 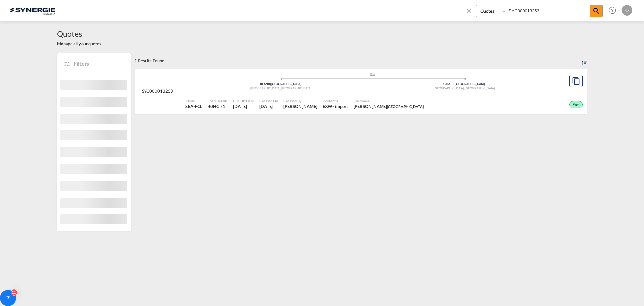 I want to click on span: 40HC x 1, so click(x=218, y=107).